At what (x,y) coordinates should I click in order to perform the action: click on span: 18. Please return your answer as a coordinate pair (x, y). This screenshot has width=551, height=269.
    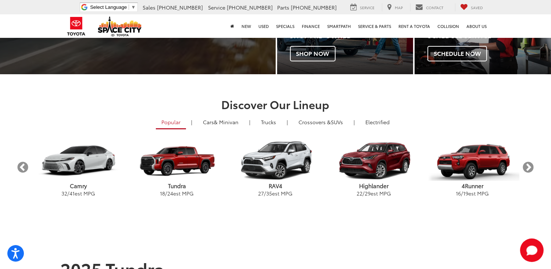
    Looking at the image, I should click on (163, 193).